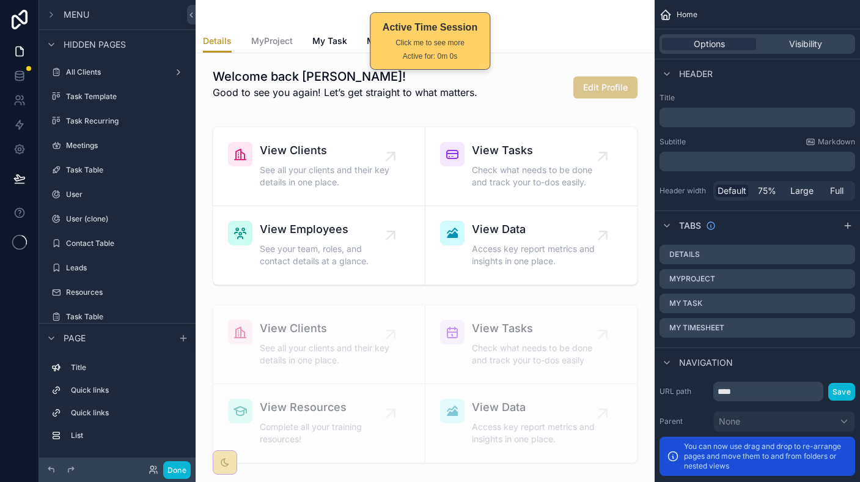 The image size is (860, 482). What do you see at coordinates (117, 145) in the screenshot?
I see `a: Meetings` at bounding box center [117, 145].